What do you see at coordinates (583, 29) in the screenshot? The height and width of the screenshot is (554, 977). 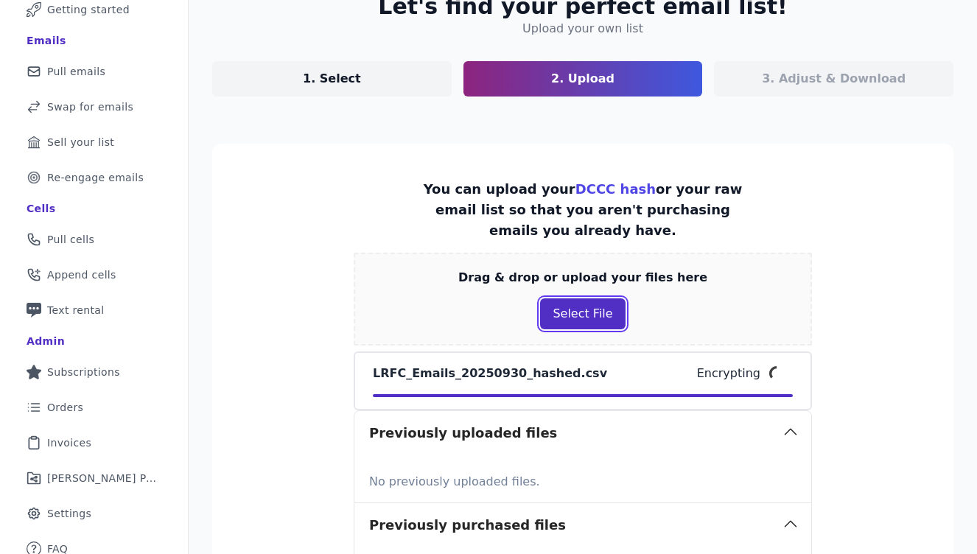 I see `h4: Upload your own list` at bounding box center [583, 29].